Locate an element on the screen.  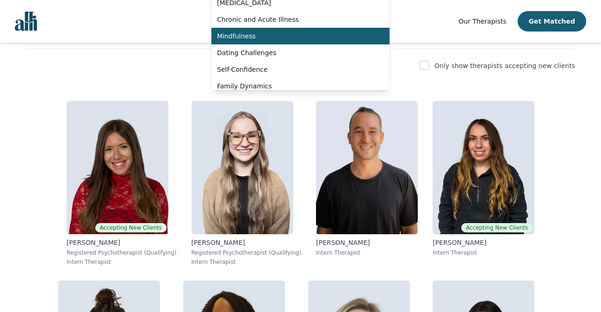
img: Alisha_Levine is located at coordinates (117, 167).